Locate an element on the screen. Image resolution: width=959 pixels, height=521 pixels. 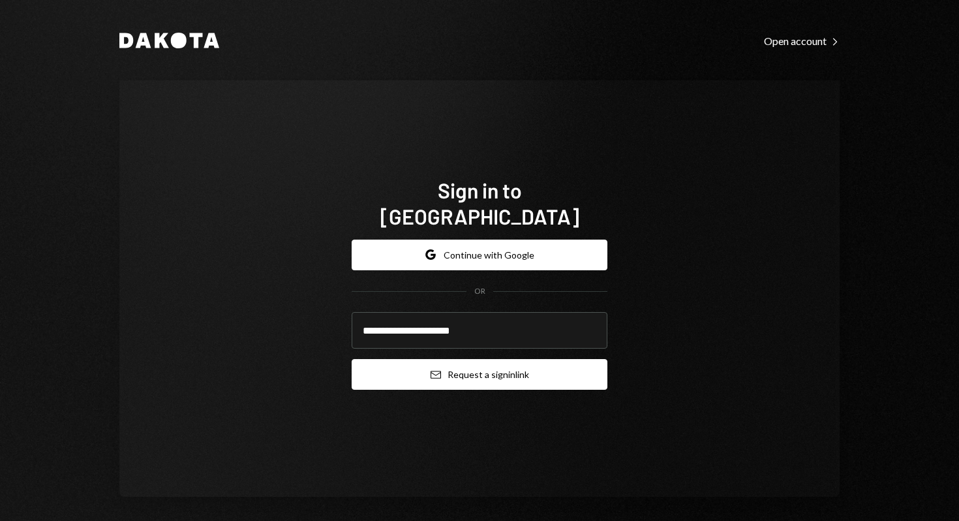
a: Open account is located at coordinates (802, 40).